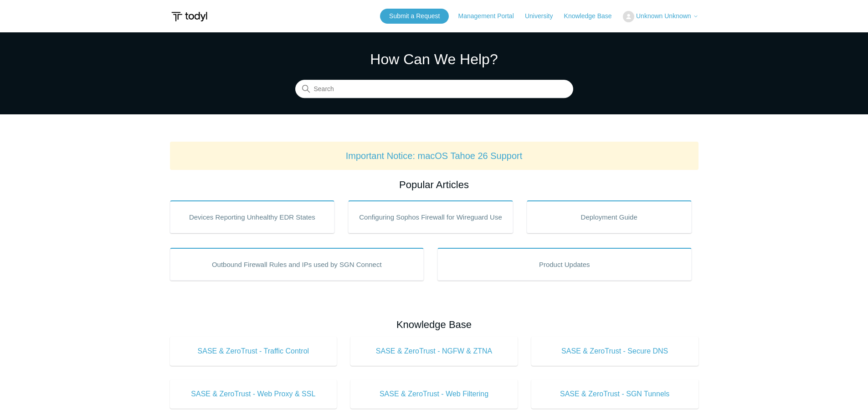 This screenshot has width=868, height=415. What do you see at coordinates (615, 351) in the screenshot?
I see `a: SASE & ZeroTrust - Secure DNS` at bounding box center [615, 351].